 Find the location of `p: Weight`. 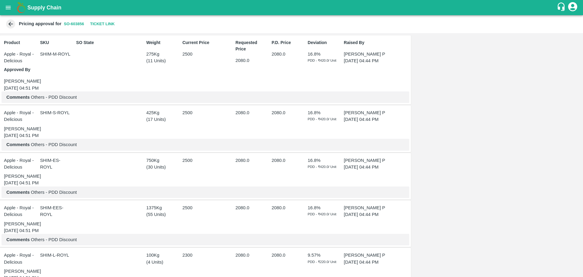

p: Weight is located at coordinates (162, 42).